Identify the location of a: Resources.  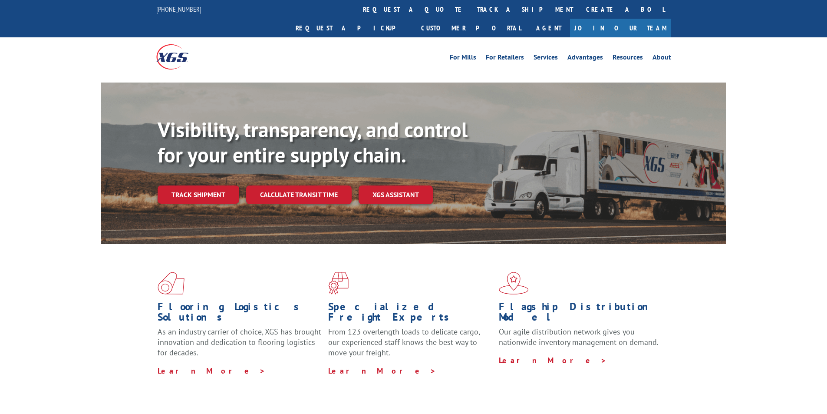
(628, 59).